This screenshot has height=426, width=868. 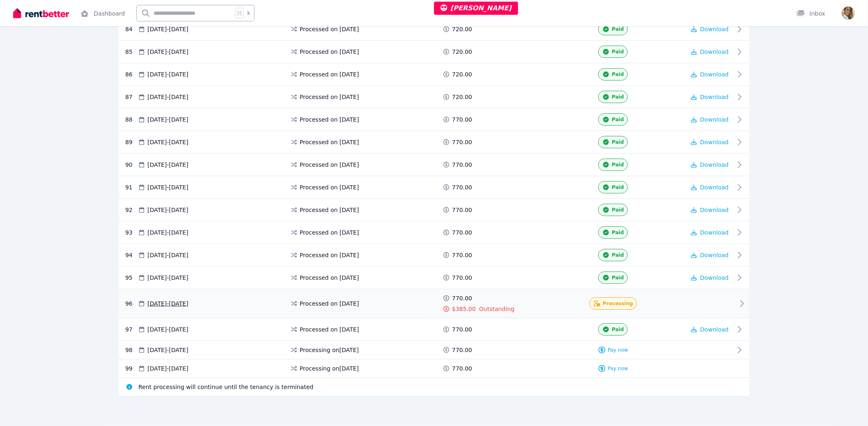 What do you see at coordinates (131, 233) in the screenshot?
I see `div: 93` at bounding box center [131, 233].